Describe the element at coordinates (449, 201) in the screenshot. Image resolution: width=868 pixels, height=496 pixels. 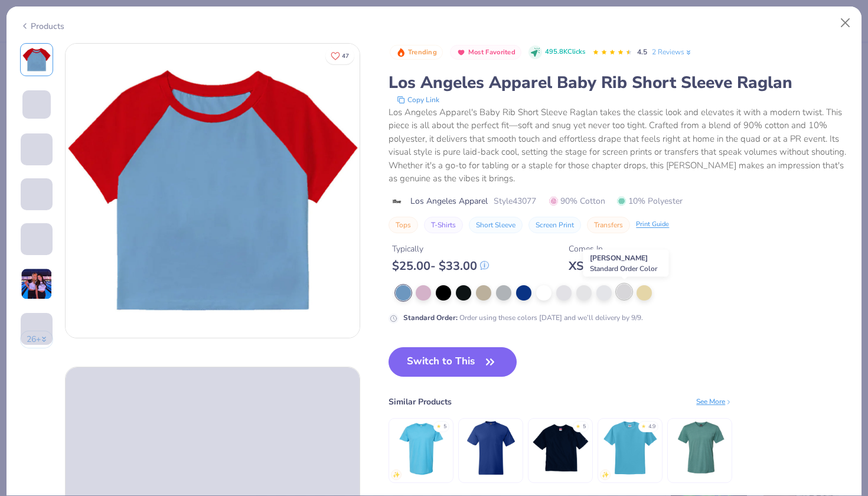
I see `span: Los Angeles Apparel` at that location.